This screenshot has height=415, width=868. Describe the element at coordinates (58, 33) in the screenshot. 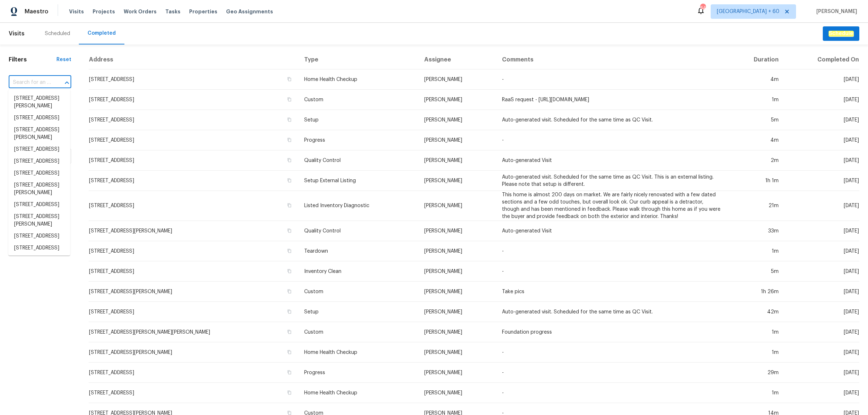

I see `div: Scheduled` at that location.